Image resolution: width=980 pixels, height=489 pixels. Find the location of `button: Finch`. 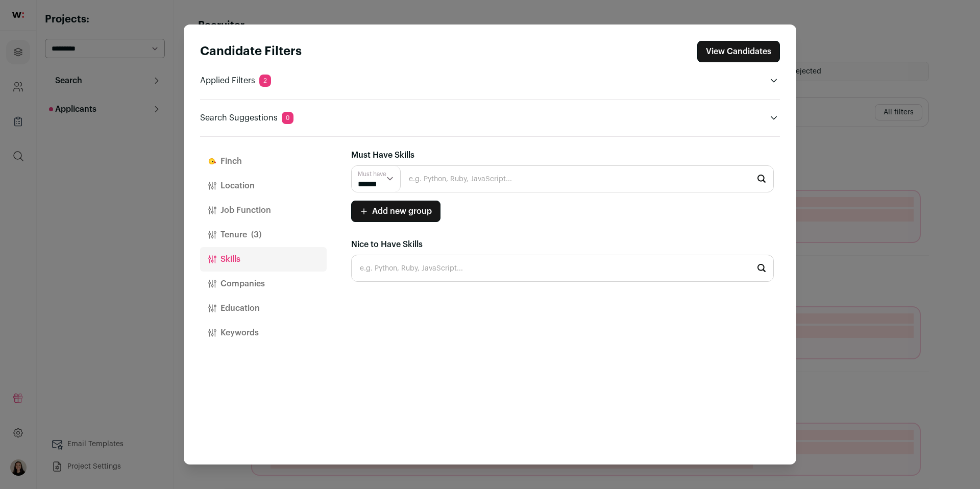

button: Finch is located at coordinates (264, 161).